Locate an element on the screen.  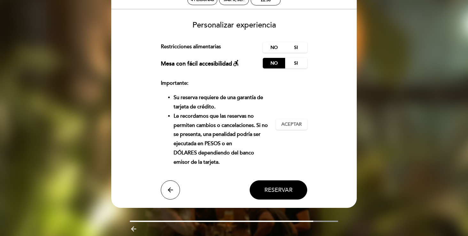
button: arrow_back is located at coordinates (171, 190).